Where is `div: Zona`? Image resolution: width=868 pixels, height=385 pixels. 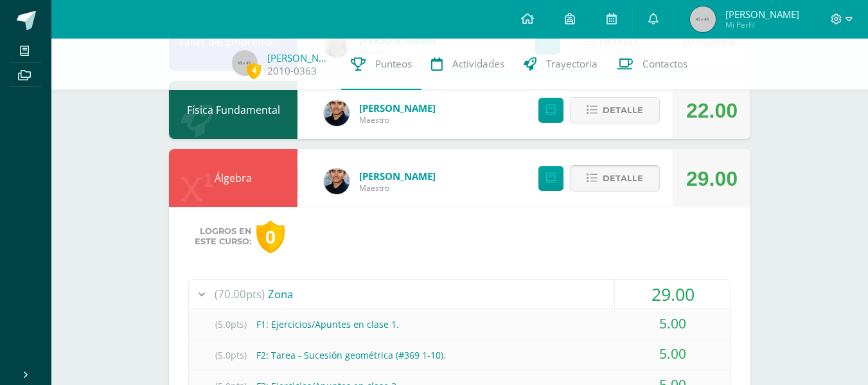 div: Zona is located at coordinates (460, 294).